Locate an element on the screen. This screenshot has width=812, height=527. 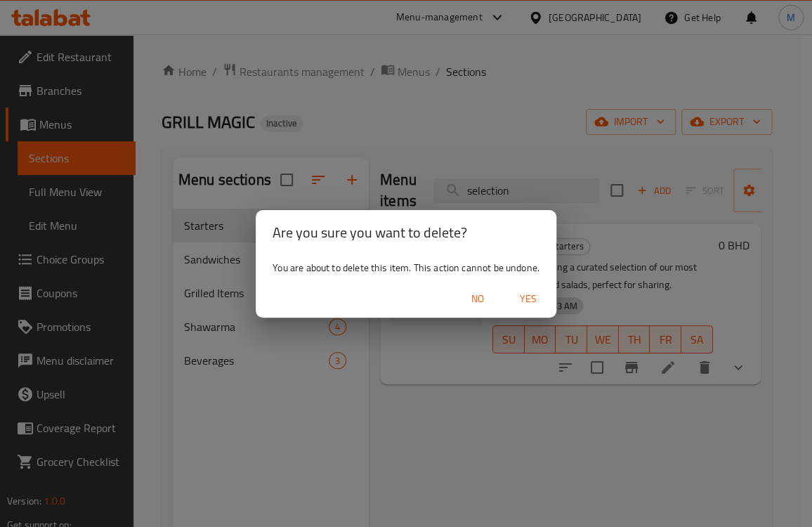
button: No is located at coordinates (478, 298).